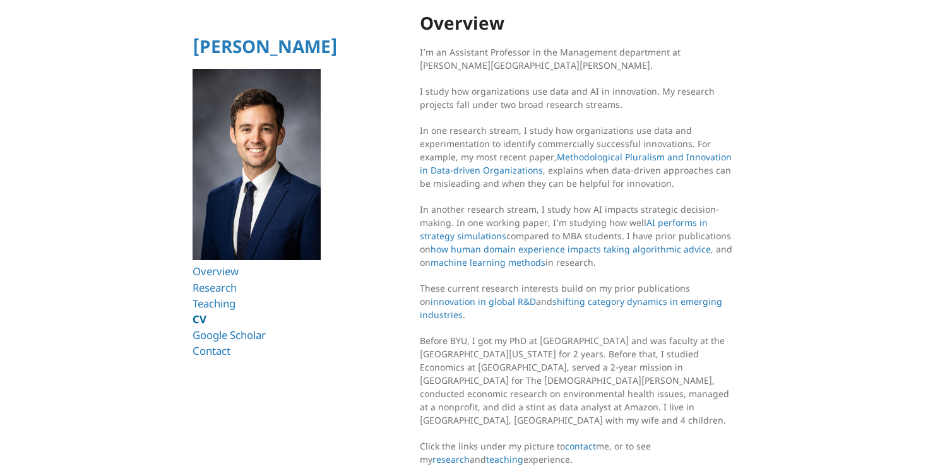 This screenshot has height=476, width=928. Describe the element at coordinates (576, 163) in the screenshot. I see `a: Methodological Pluralism and Innovation in Data-driven Organizations` at that location.